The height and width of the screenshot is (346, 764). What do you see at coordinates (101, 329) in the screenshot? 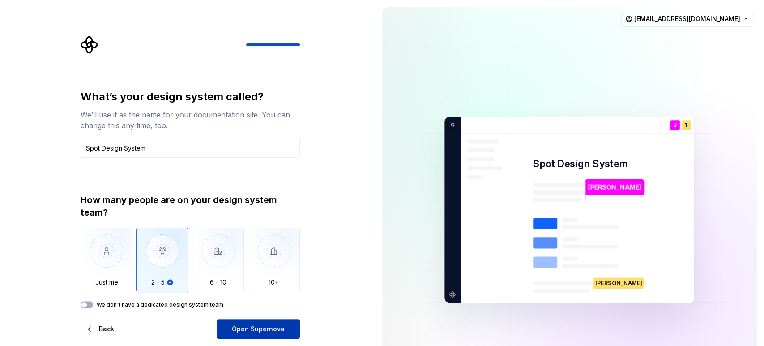
I see `button: Back` at bounding box center [101, 329].